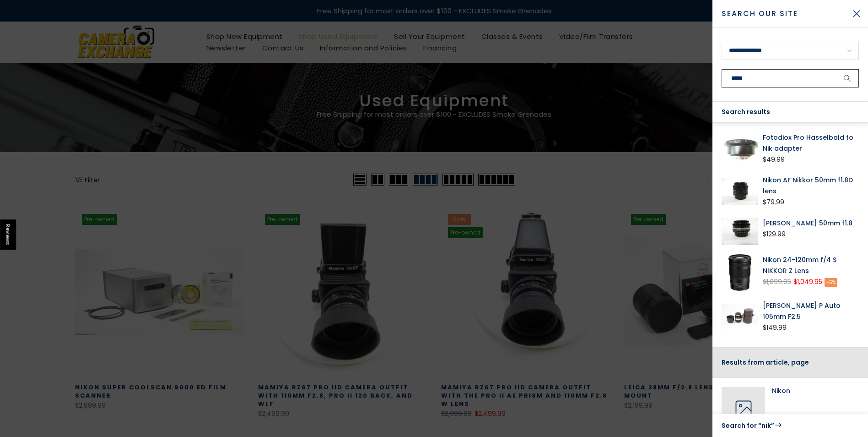  Describe the element at coordinates (775, 327) in the screenshot. I see `div: $149.99` at that location.